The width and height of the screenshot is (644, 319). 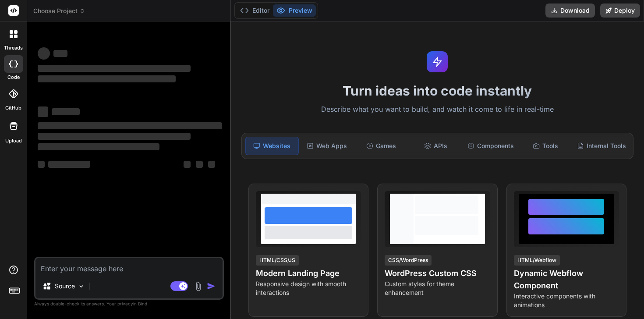 What do you see at coordinates (81, 286) in the screenshot?
I see `img: Pick Models` at bounding box center [81, 286].